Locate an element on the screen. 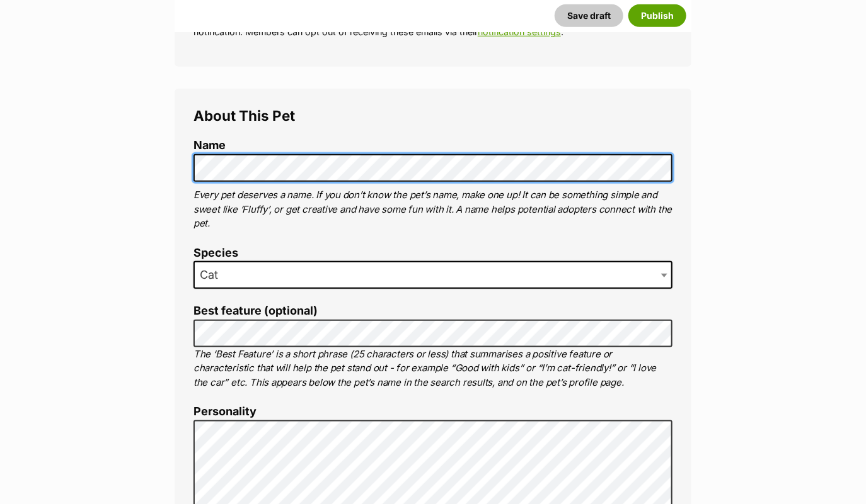  label: Name is located at coordinates (433, 145).